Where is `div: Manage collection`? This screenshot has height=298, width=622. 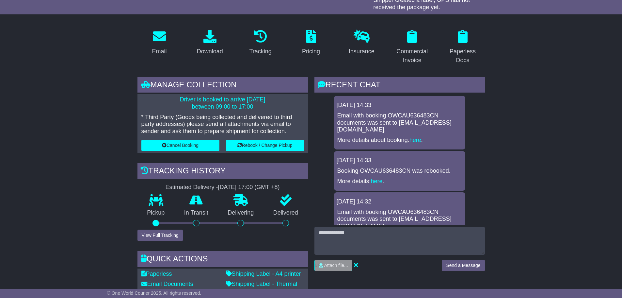 div: Manage collection is located at coordinates (223, 86).